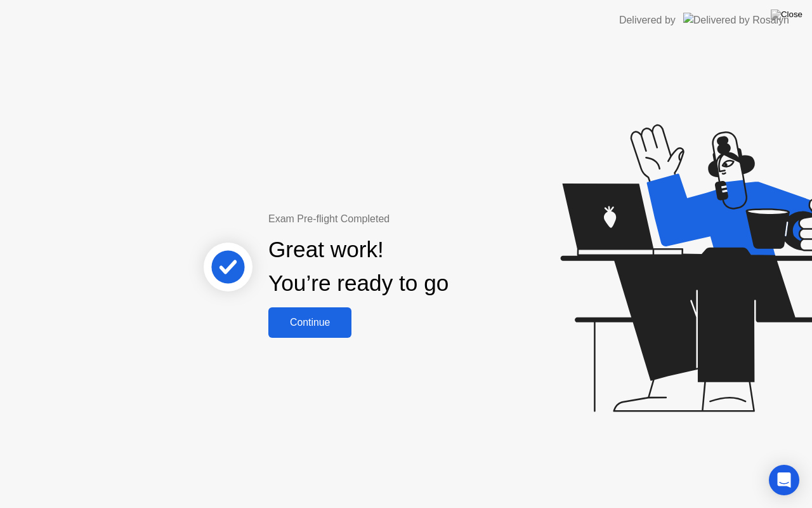  Describe the element at coordinates (784, 480) in the screenshot. I see `div: Open Intercom Messenger` at that location.